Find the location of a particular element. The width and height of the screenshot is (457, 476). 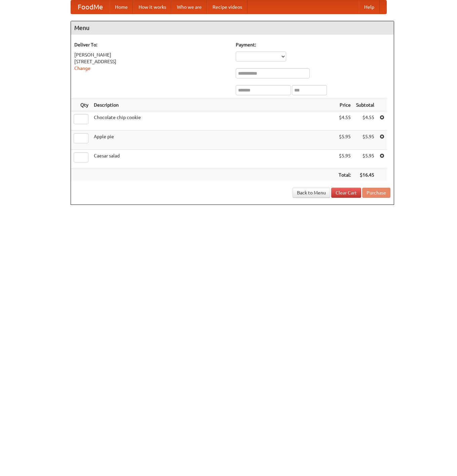

a: FoodMe is located at coordinates (90, 7).